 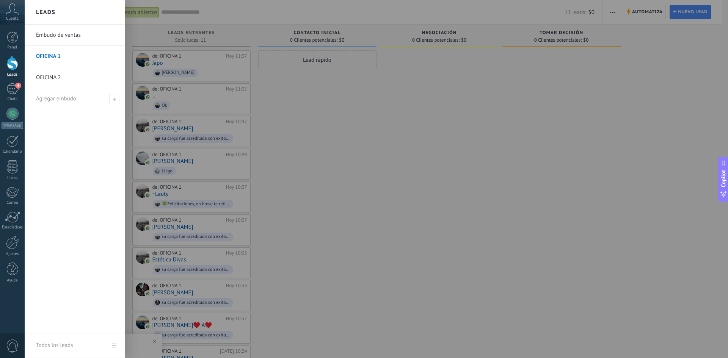 What do you see at coordinates (75, 346) in the screenshot?
I see `a: Todos los leads` at bounding box center [75, 346].